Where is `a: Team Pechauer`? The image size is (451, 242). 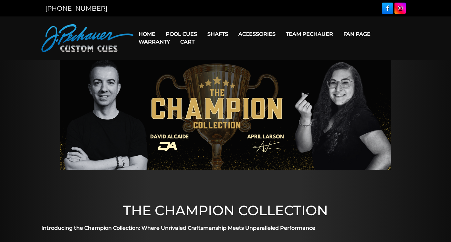 a: Team Pechauer is located at coordinates (309, 34).